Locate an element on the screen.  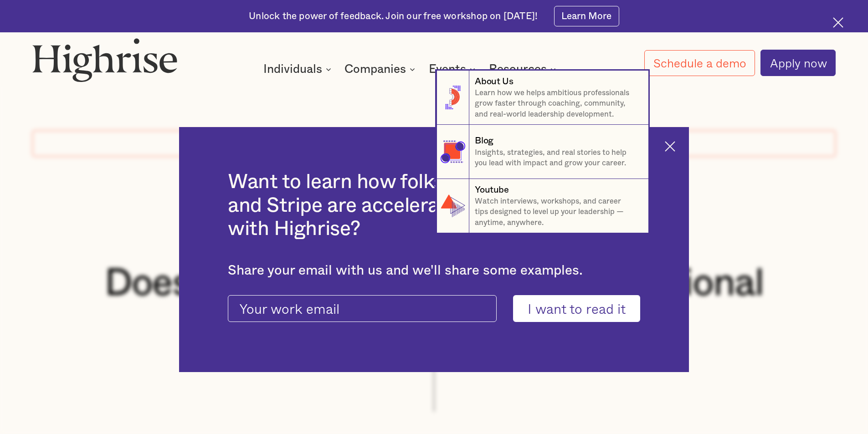
a: Schedule a demo is located at coordinates (700, 63).